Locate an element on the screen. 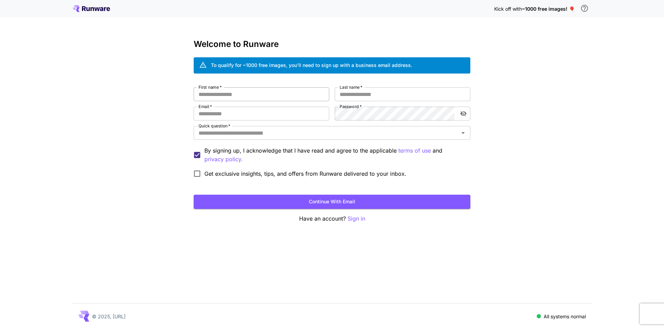  label: Quick question is located at coordinates (214, 126).